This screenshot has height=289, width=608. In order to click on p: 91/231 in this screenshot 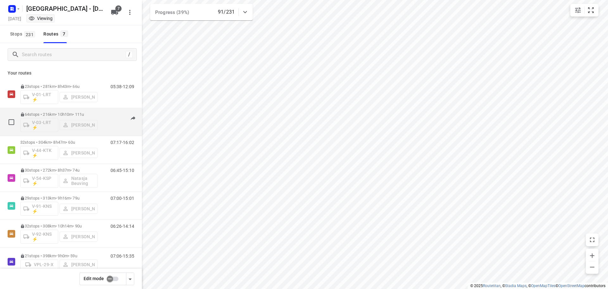, I will do `click(226, 12)`.